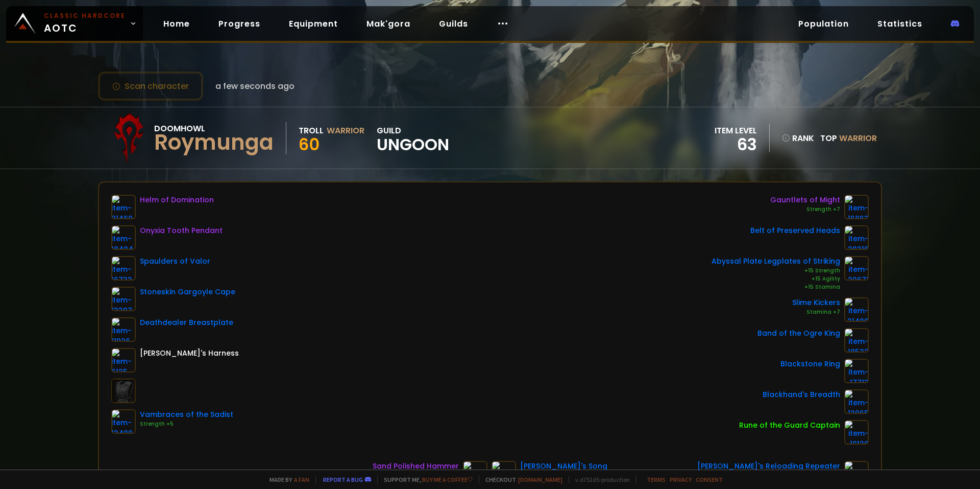 The width and height of the screenshot is (980, 489). Describe the element at coordinates (823, 23) in the screenshot. I see `a: Population` at that location.